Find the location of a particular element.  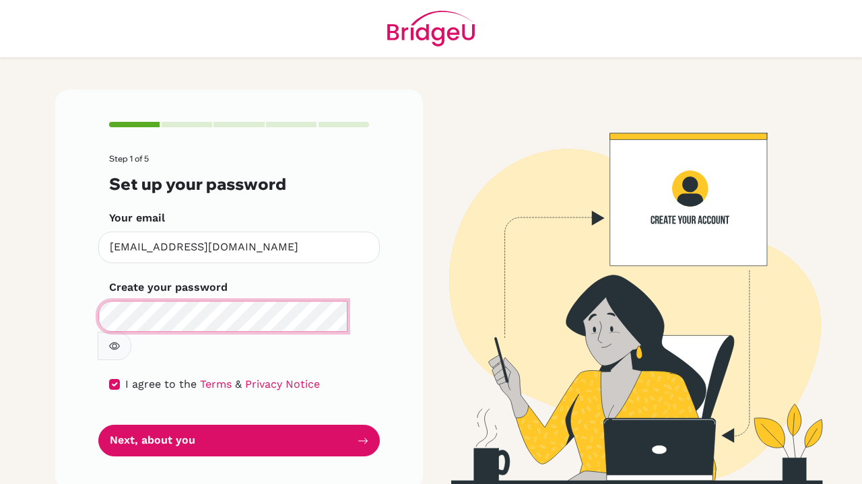

span: I agree to the is located at coordinates (161, 384).